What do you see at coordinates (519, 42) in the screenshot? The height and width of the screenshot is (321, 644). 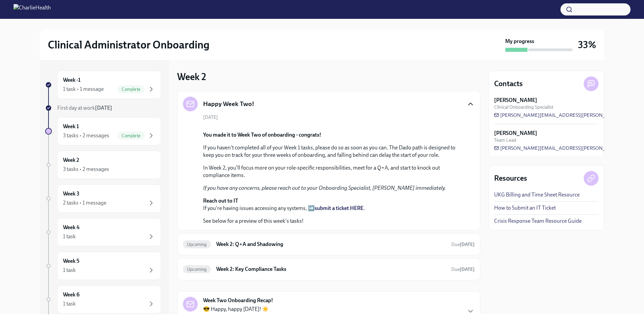 I see `strong: My progress` at bounding box center [519, 42].